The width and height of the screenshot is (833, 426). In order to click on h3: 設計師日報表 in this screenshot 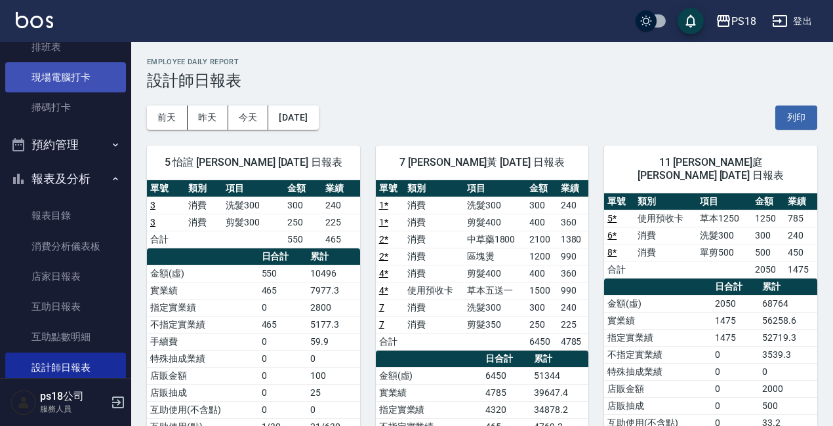, I will do `click(482, 81)`.